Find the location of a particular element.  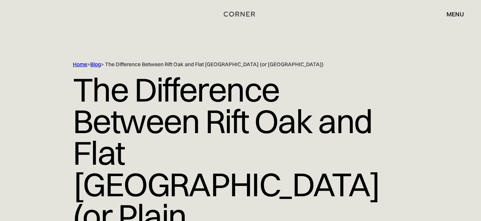

a: home is located at coordinates (240, 14).